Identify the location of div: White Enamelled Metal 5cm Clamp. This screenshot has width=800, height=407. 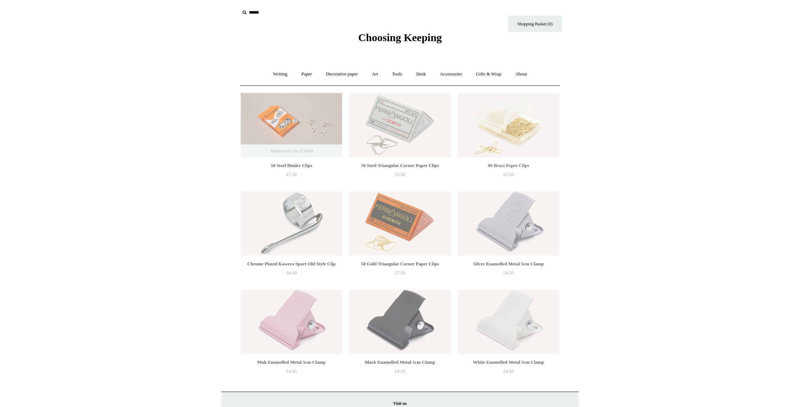
(509, 362).